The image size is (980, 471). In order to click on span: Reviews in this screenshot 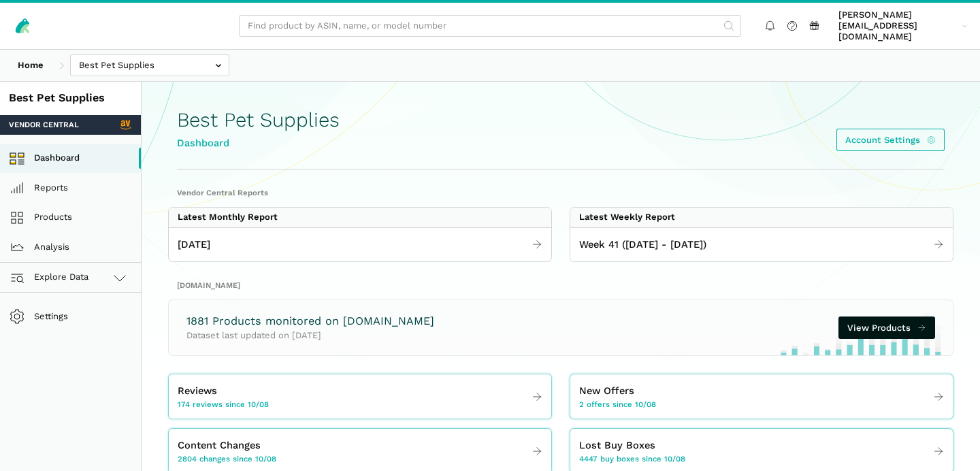, I will do `click(197, 391)`.